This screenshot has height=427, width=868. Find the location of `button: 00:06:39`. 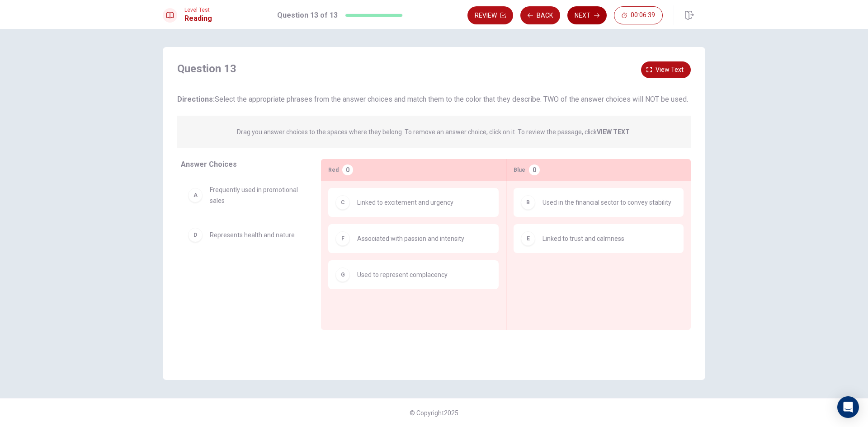

button: 00:06:39 is located at coordinates (639, 15).